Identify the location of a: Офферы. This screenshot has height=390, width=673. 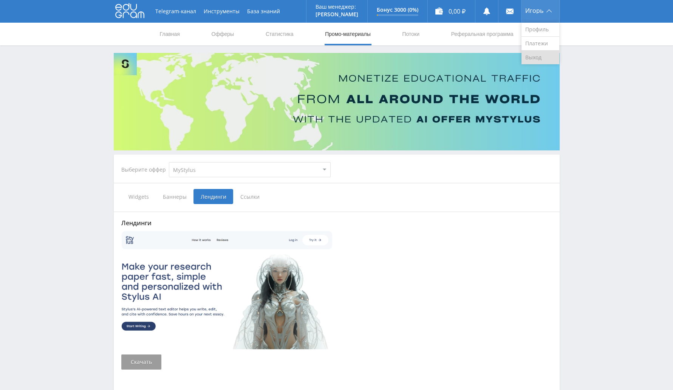
(223, 34).